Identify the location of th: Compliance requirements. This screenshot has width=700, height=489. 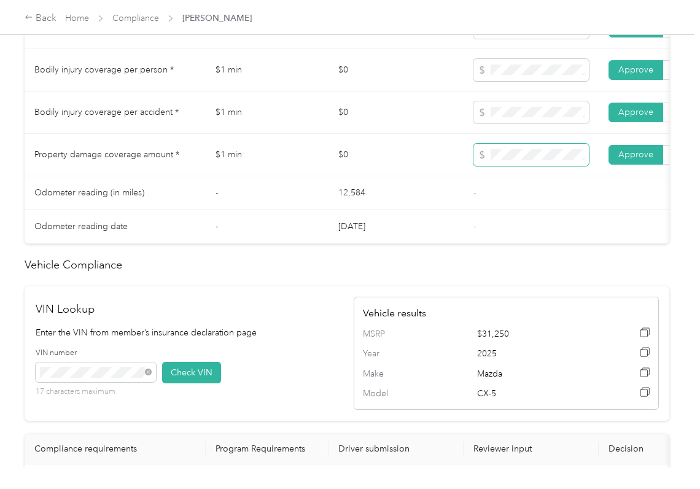
(115, 449).